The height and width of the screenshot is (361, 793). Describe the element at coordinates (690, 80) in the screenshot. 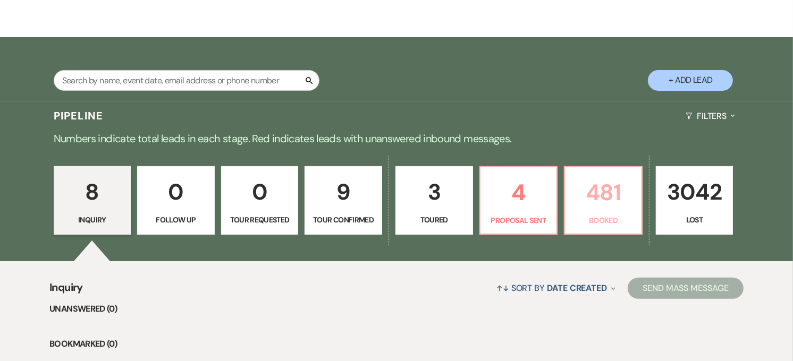

I see `button: + Add Lead` at that location.